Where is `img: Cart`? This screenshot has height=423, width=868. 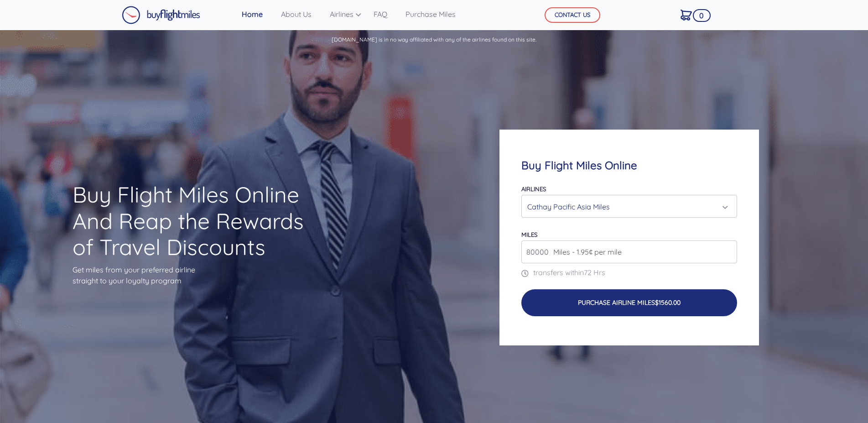
img: Cart is located at coordinates (686, 15).